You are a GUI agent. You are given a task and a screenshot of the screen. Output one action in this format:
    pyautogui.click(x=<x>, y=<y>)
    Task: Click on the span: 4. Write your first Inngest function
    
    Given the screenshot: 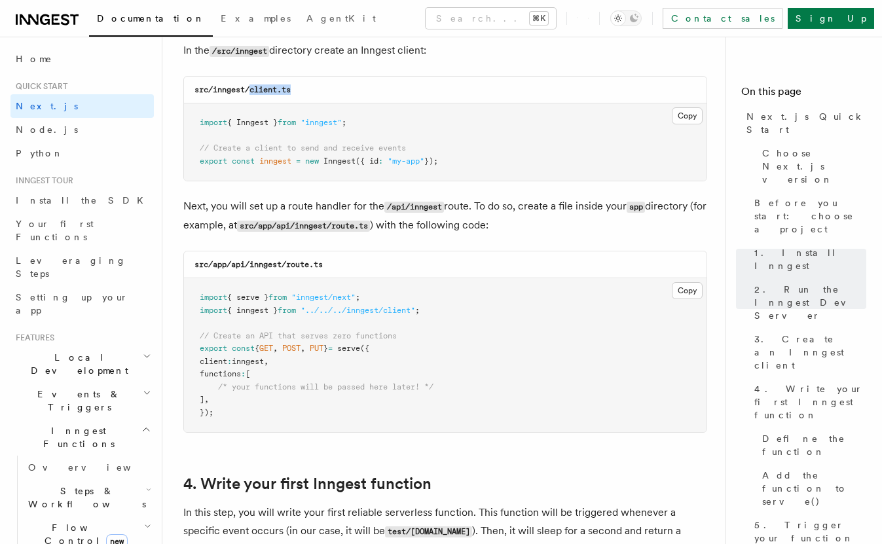 What is the action you would take?
    pyautogui.click(x=810, y=402)
    